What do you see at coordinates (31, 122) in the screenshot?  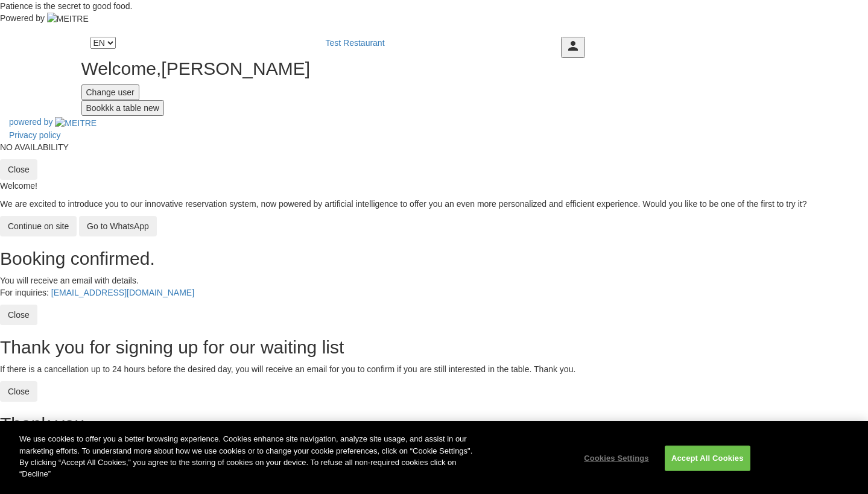 I see `span: powered by` at bounding box center [31, 122].